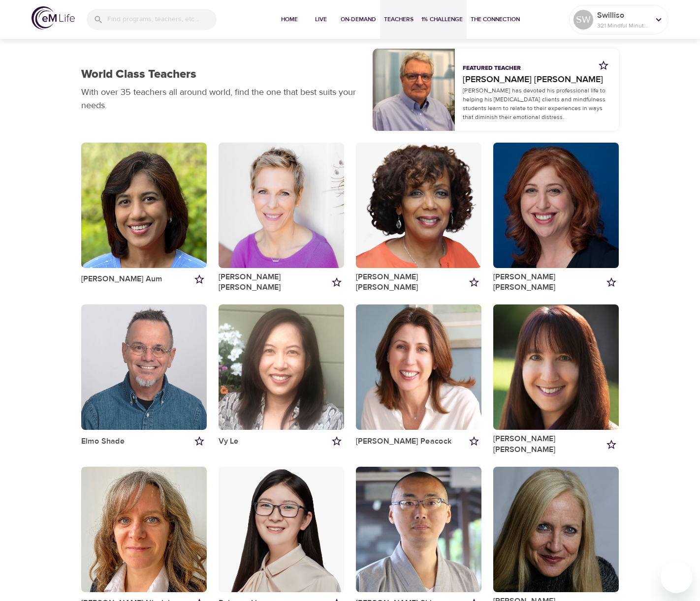 Image resolution: width=700 pixels, height=601 pixels. What do you see at coordinates (491, 68) in the screenshot?
I see `p: Featured Teacher` at bounding box center [491, 68].